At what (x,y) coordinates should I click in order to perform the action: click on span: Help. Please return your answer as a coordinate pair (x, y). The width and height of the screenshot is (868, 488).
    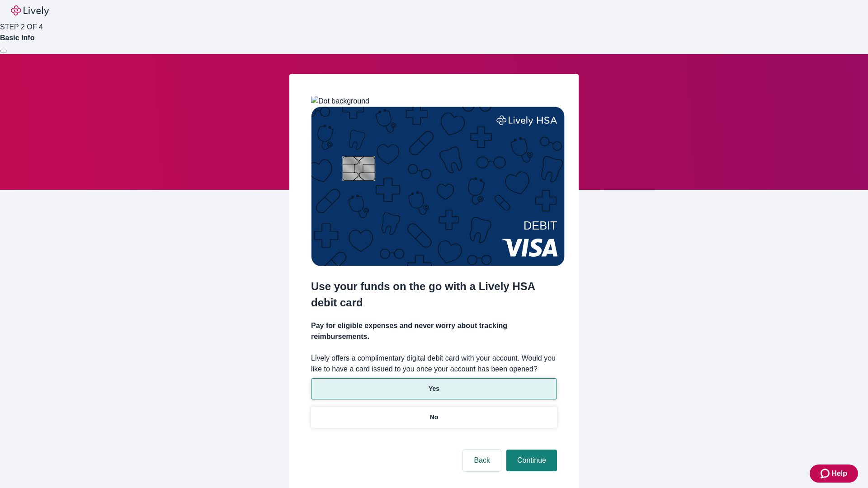
    Looking at the image, I should click on (839, 473).